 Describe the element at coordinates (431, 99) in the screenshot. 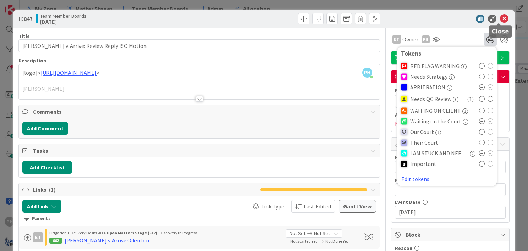

I see `span: Needs QC Review` at that location.